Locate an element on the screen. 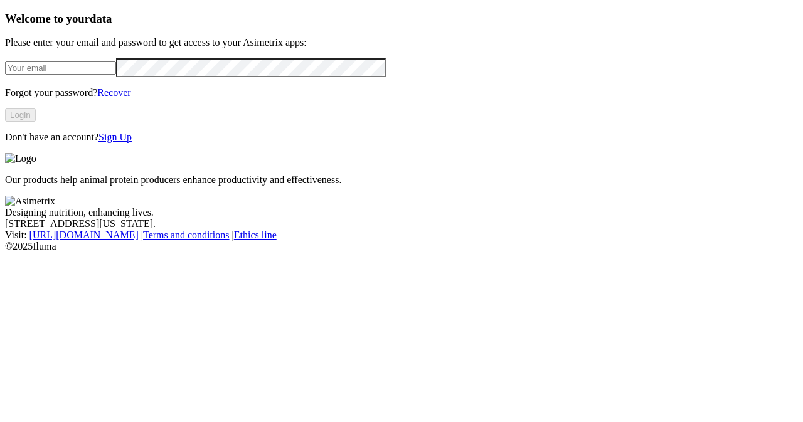 This screenshot has width=803, height=422. div: Designing nutrition, enhancing lives. is located at coordinates (401, 213).